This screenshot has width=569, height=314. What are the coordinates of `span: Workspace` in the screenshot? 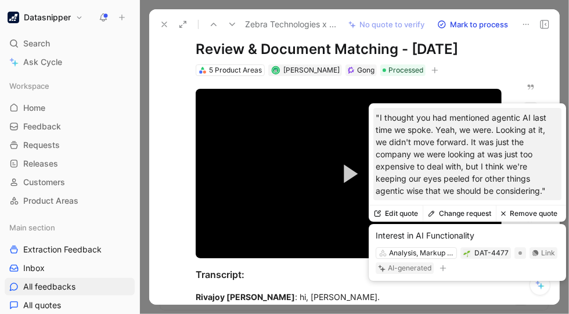 It's located at (29, 86).